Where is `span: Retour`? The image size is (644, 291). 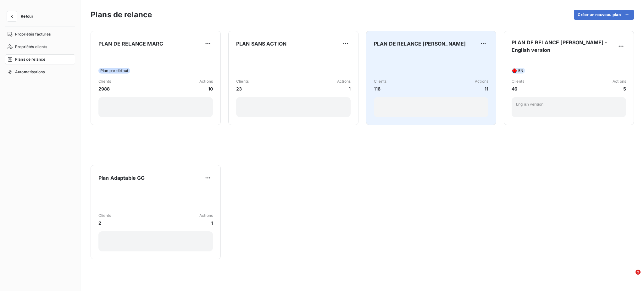 span: Retour is located at coordinates (27, 16).